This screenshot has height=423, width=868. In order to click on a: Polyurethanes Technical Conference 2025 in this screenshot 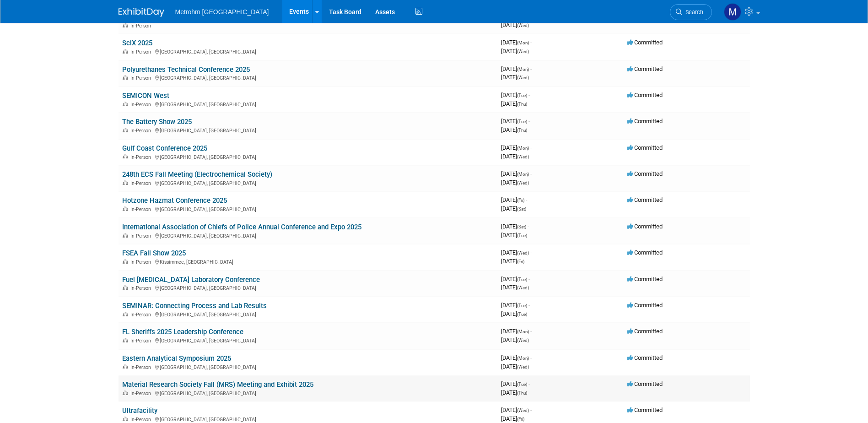, I will do `click(186, 70)`.